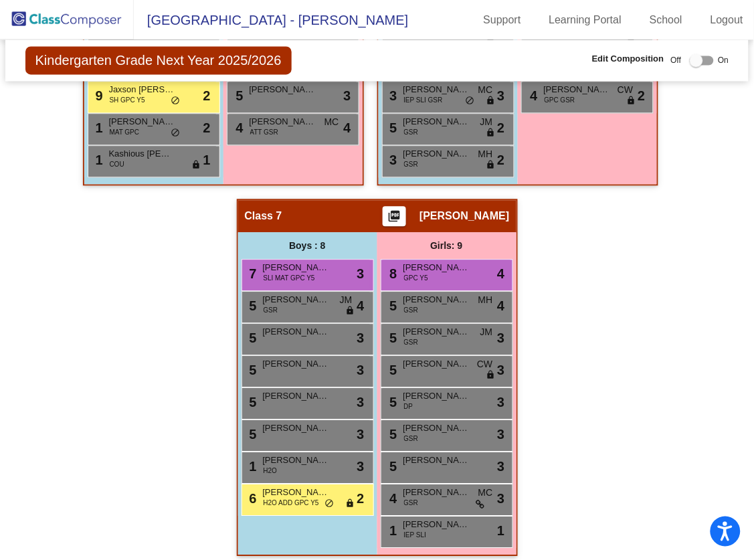 Image resolution: width=754 pixels, height=560 pixels. Describe the element at coordinates (487, 122) in the screenshot. I see `span: JM` at that location.